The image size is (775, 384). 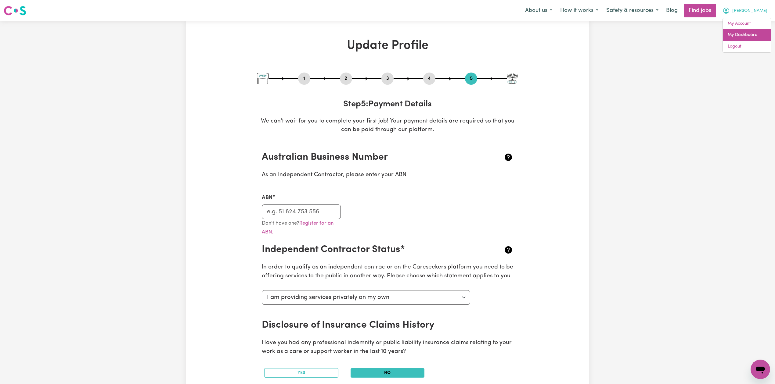 I want to click on button: My Account, so click(x=744, y=11).